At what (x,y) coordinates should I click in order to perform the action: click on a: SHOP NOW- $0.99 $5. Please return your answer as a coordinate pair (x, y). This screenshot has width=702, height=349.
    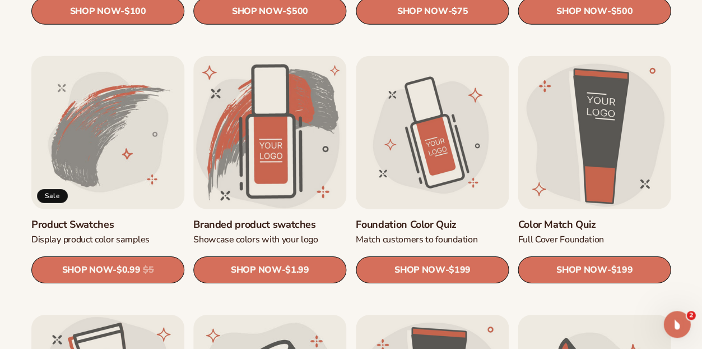
    Looking at the image, I should click on (108, 270).